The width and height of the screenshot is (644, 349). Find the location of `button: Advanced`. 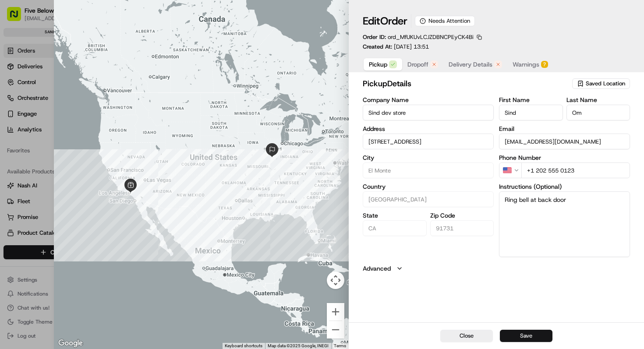

button: Advanced is located at coordinates (497, 269).